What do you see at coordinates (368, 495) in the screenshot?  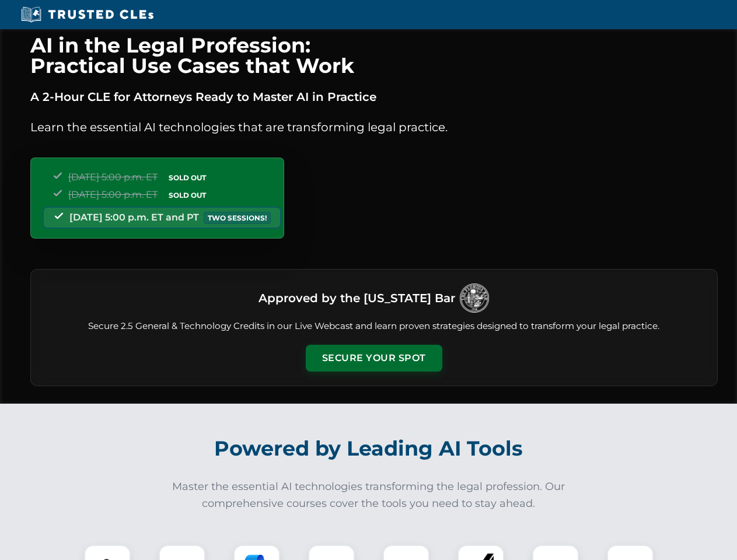 I see `p: Master the essential AI technologies transforming the legal profession. Our comprehensive courses...` at bounding box center [368, 495].